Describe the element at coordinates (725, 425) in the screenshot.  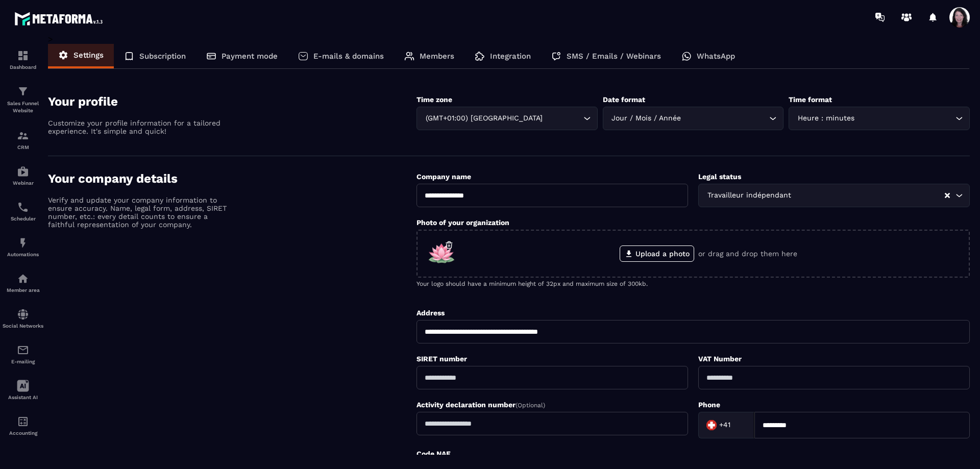
I see `span: +41` at that location.